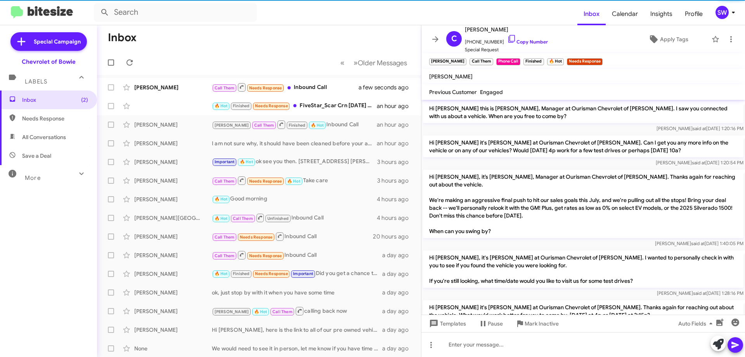  What do you see at coordinates (454, 39) in the screenshot?
I see `span: C` at bounding box center [454, 39].